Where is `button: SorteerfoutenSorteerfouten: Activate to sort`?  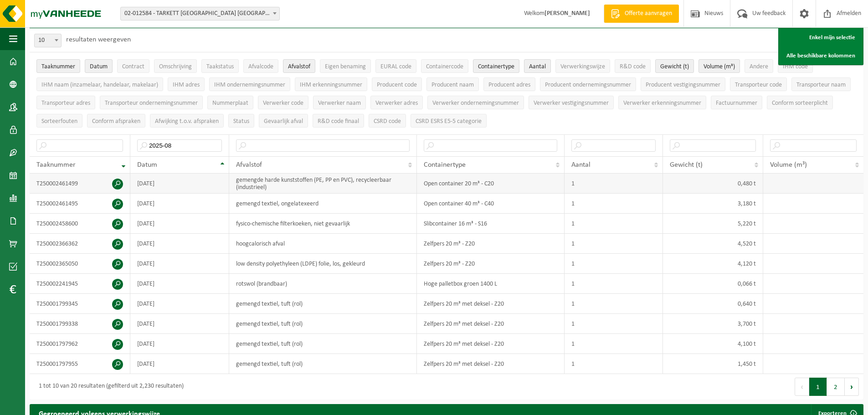 button: SorteerfoutenSorteerfouten: Activate to sort is located at coordinates (59, 120).